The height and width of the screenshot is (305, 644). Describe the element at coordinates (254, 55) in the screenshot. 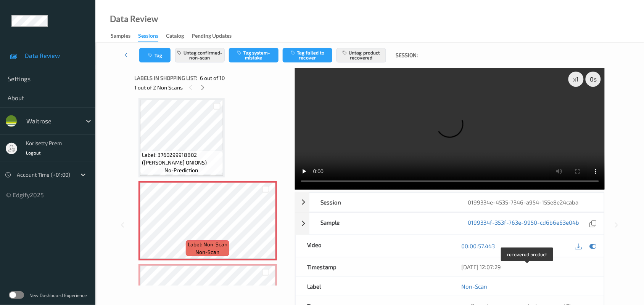

I see `button: Tag system-mistake` at that location.